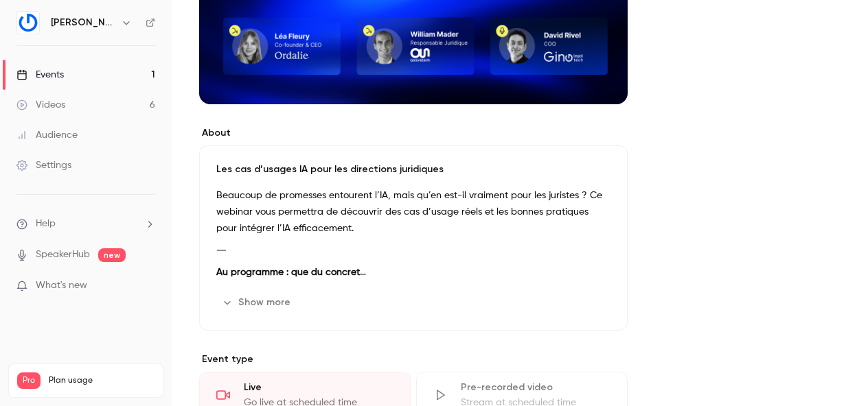 The width and height of the screenshot is (868, 406). What do you see at coordinates (47, 135) in the screenshot?
I see `div: Audience` at bounding box center [47, 135].